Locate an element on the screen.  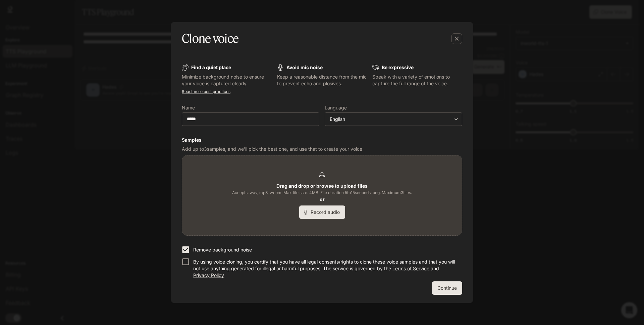
b: Drag and drop or browse to upload files is located at coordinates (322, 186).